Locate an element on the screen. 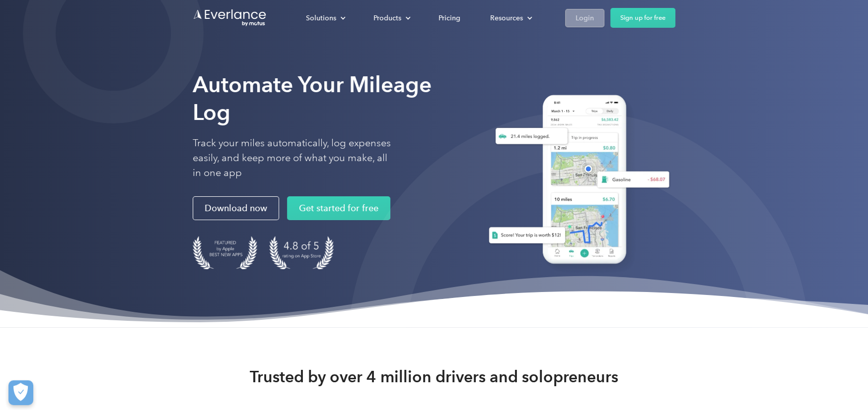  a: Go to homepage is located at coordinates (230, 18).